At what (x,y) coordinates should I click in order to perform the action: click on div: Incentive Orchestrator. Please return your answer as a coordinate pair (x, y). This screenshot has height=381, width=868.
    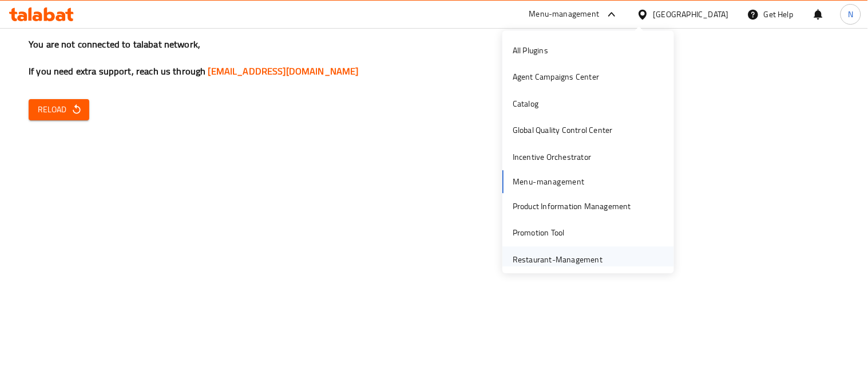
    Looking at the image, I should click on (551, 157).